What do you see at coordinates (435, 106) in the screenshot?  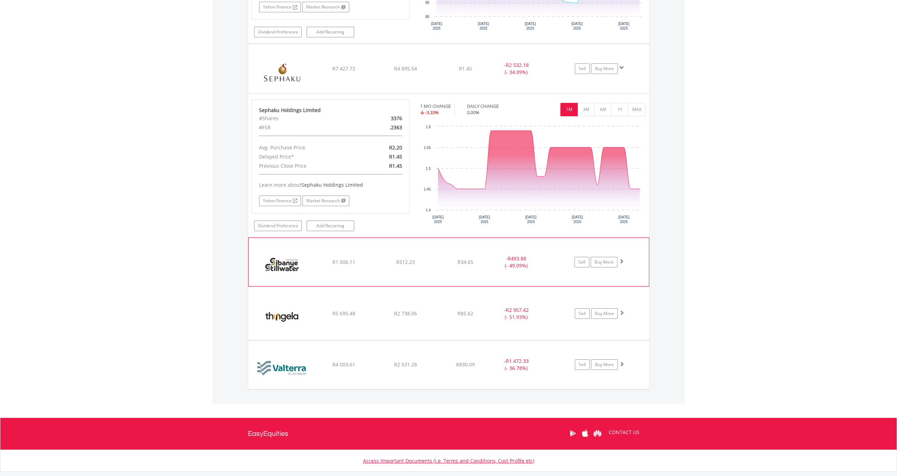 I see `div: 1 MO CHANGE` at bounding box center [435, 106].